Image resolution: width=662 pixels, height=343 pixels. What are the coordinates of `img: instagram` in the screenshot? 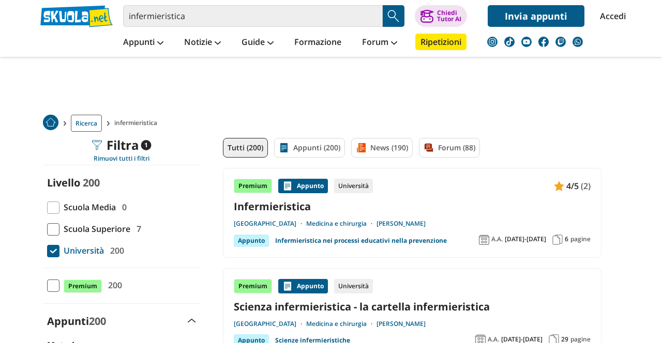 It's located at (492, 42).